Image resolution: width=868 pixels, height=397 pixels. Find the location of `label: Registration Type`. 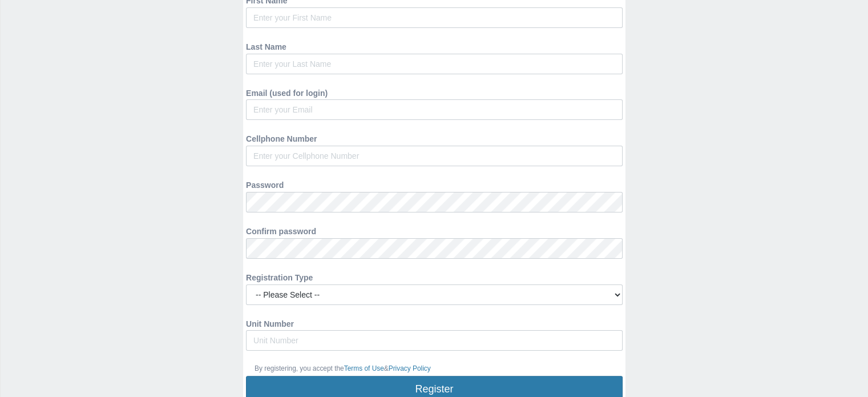

label: Registration Type is located at coordinates (279, 276).